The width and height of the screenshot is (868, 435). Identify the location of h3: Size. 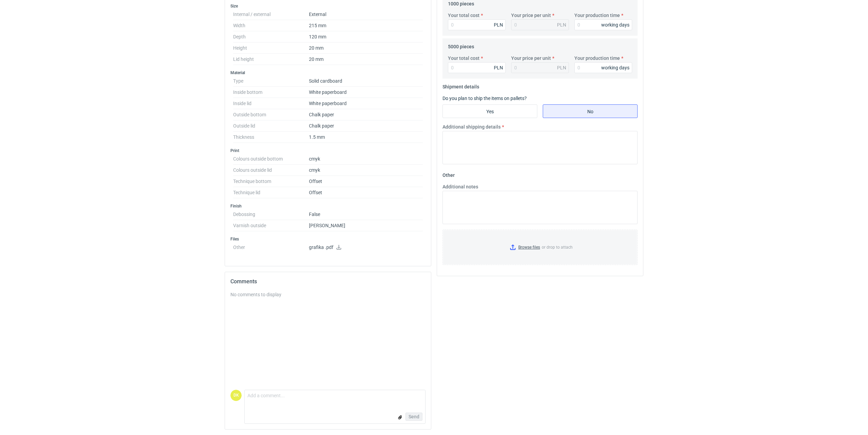
(328, 6).